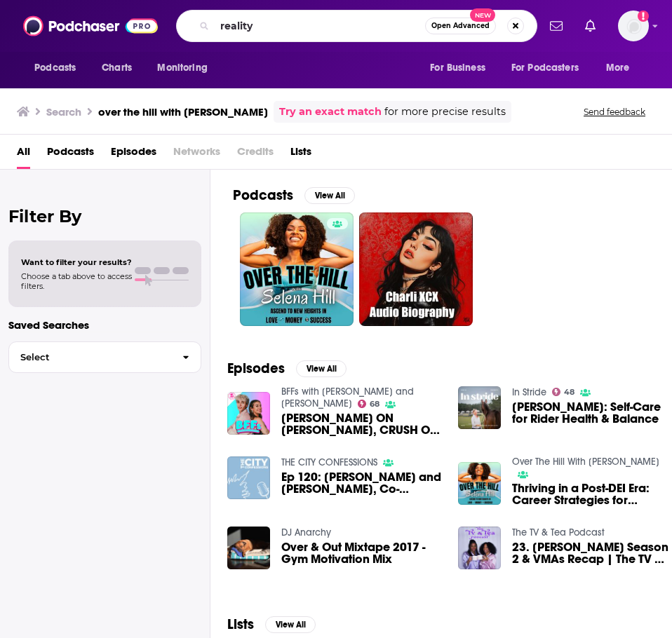 This screenshot has width=672, height=638. Describe the element at coordinates (294, 195) in the screenshot. I see `a: PodcastsView All` at that location.